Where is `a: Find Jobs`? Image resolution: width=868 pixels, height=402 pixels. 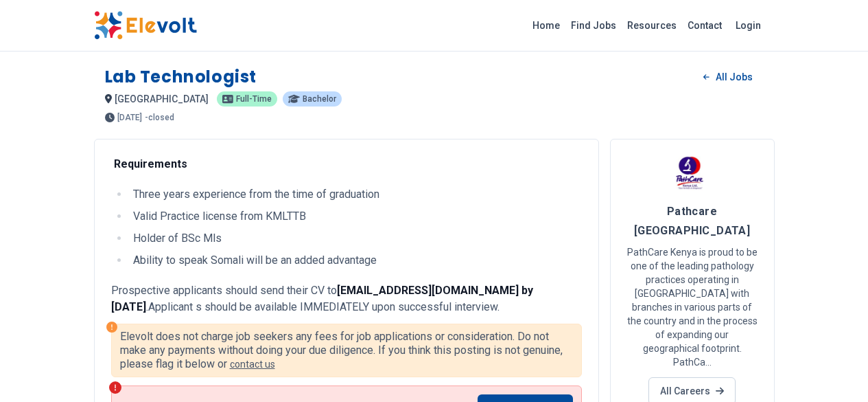
a: Find Jobs is located at coordinates (594, 25).